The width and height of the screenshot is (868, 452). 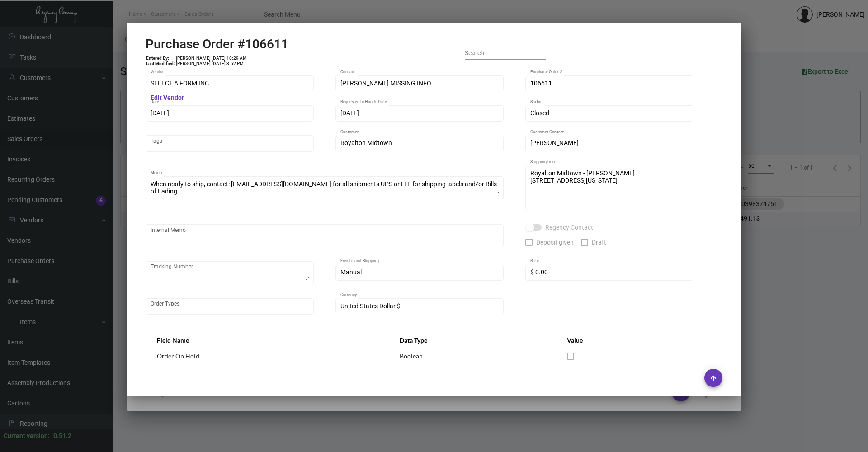 I want to click on th: Value, so click(x=640, y=340).